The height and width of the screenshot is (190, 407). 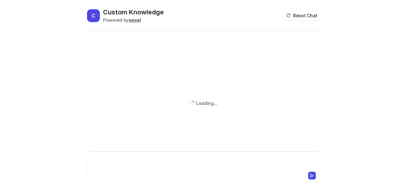 What do you see at coordinates (133, 20) in the screenshot?
I see `div: Powered by` at bounding box center [133, 20].